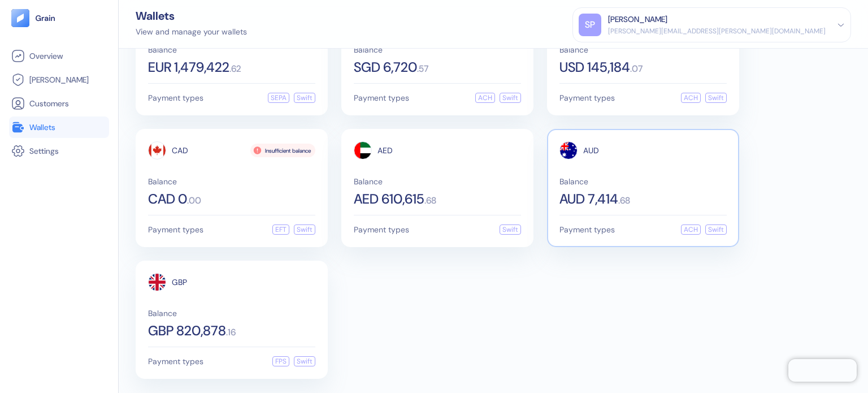 This screenshot has width=868, height=393. What do you see at coordinates (389, 199) in the screenshot?
I see `span: AED 610,615` at bounding box center [389, 199].